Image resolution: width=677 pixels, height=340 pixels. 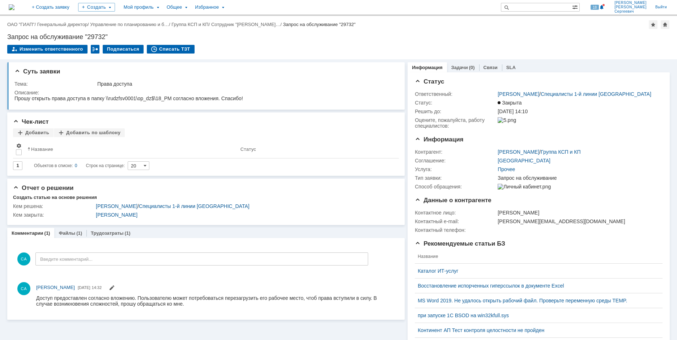 I want to click on div: Oцените, пожалуйста, работу специалистов:, so click(x=455, y=123).